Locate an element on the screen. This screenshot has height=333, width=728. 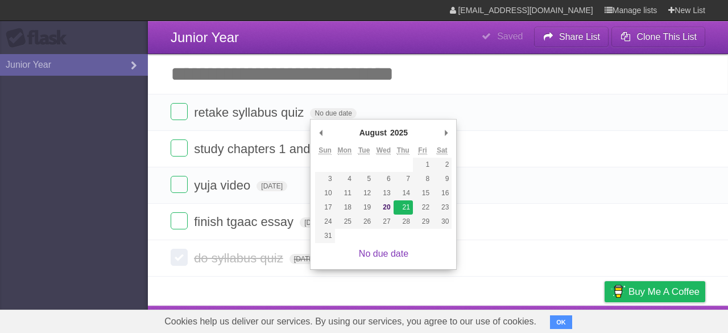
button: 15 is located at coordinates (423, 193).